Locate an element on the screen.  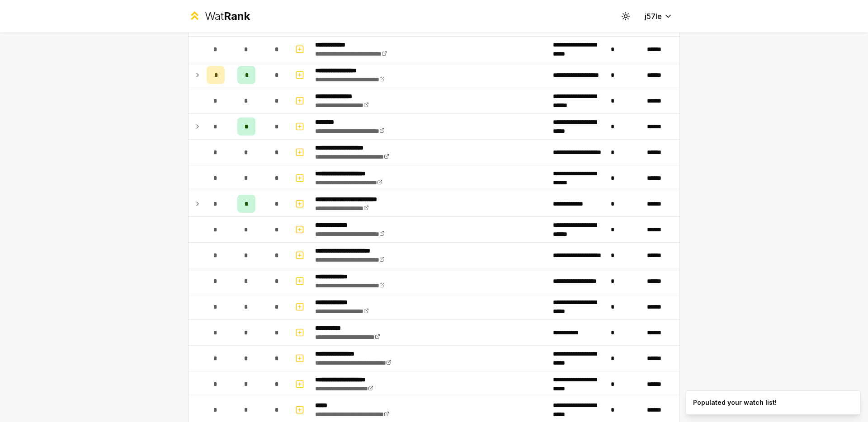
span: j57le is located at coordinates (653, 16).